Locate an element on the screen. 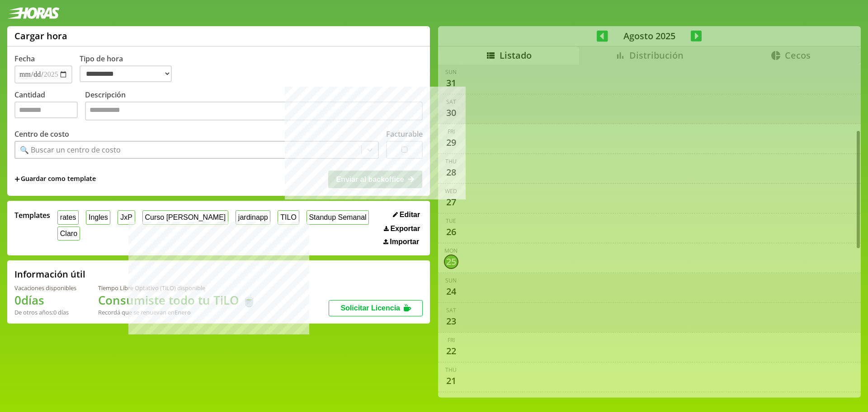  label: Facturable is located at coordinates (404, 134).